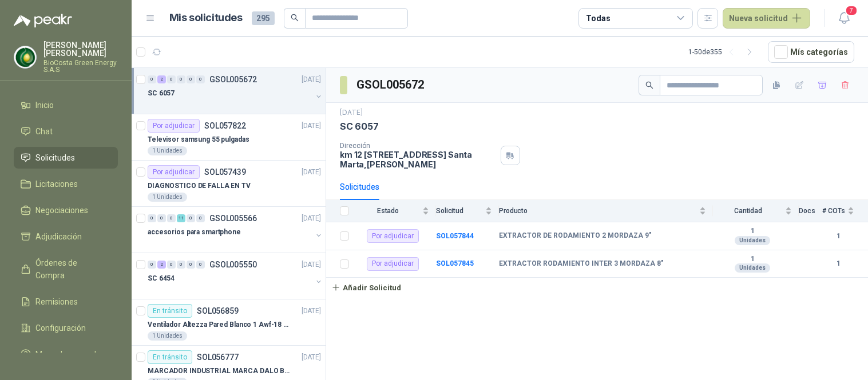 Image resolution: width=868 pixels, height=380 pixels. Describe the element at coordinates (194, 232) in the screenshot. I see `p: accesorios para smartphone` at that location.